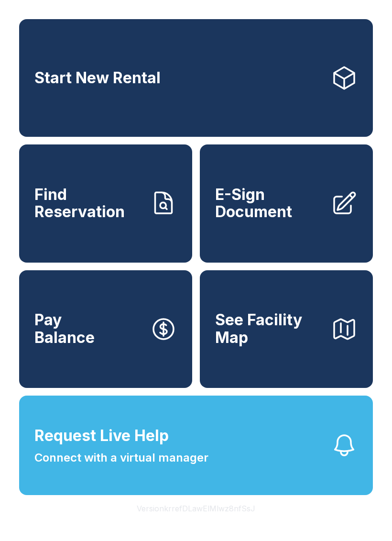  Describe the element at coordinates (102, 436) in the screenshot. I see `span: Request Live Help` at that location.